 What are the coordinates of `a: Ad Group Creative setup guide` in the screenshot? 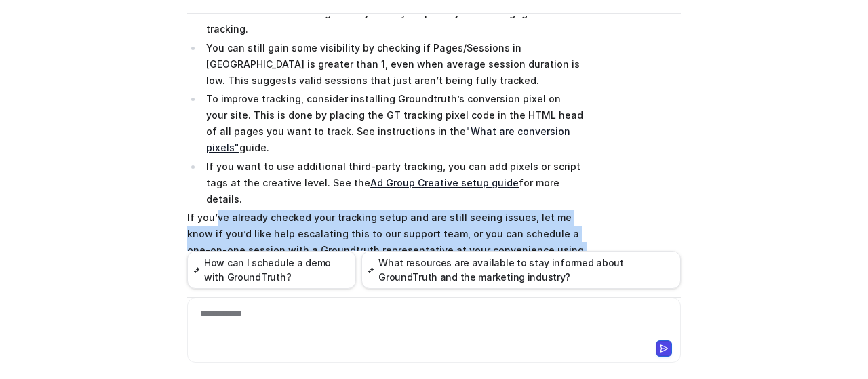 It's located at (445, 182).